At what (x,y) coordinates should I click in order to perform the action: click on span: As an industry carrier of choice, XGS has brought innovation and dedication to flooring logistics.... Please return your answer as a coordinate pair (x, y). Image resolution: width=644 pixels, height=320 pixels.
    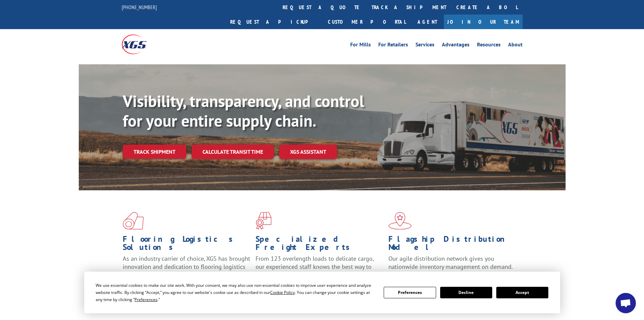
    Looking at the image, I should click on (186, 266).